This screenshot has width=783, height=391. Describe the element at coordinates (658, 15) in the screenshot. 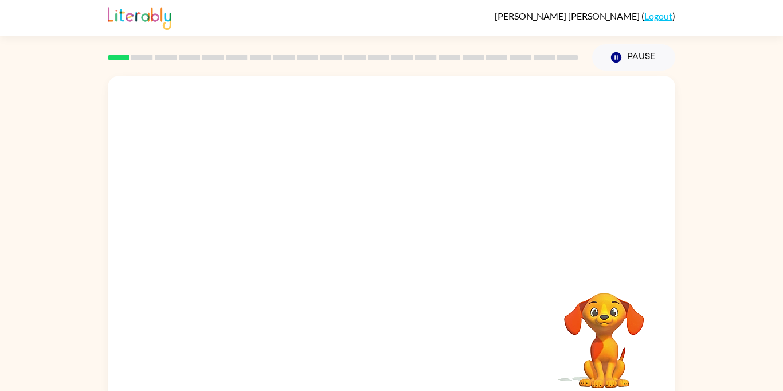

I see `a: Logout` at that location.